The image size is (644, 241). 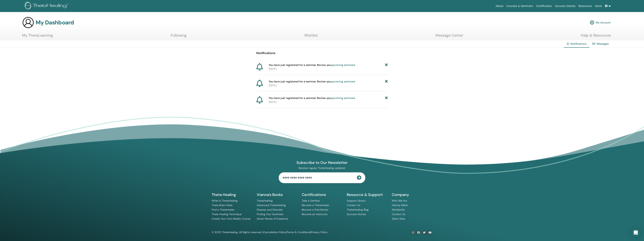 I want to click on a: Wishlist, so click(x=311, y=37).